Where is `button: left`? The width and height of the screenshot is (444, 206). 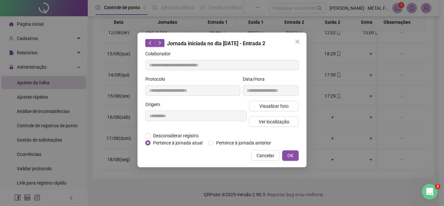
button: left is located at coordinates (150, 43).